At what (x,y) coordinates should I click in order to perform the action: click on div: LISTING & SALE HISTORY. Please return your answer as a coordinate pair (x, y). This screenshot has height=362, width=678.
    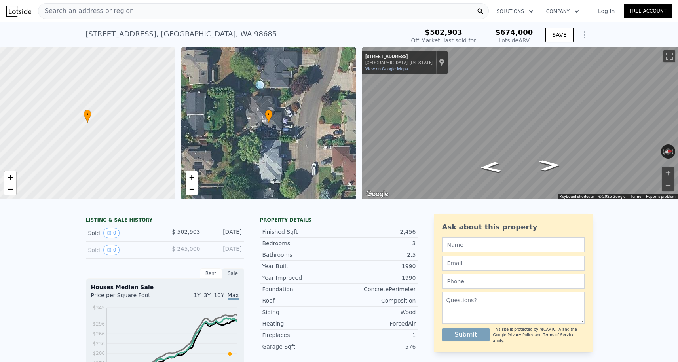
    Looking at the image, I should click on (165, 221).